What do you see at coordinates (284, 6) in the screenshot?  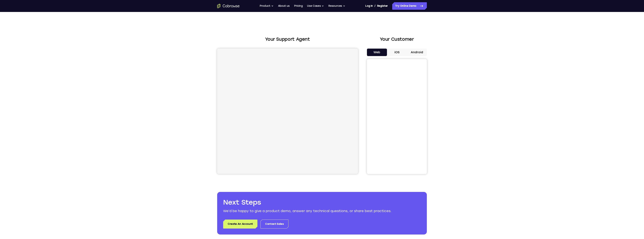 I see `a: About us` at bounding box center [284, 6].